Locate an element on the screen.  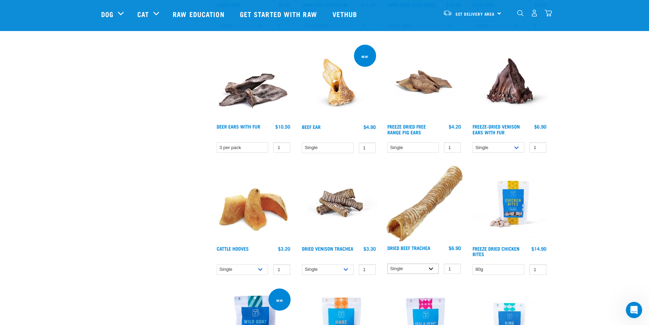
a: Dried Beef Trachea is located at coordinates (409, 247).